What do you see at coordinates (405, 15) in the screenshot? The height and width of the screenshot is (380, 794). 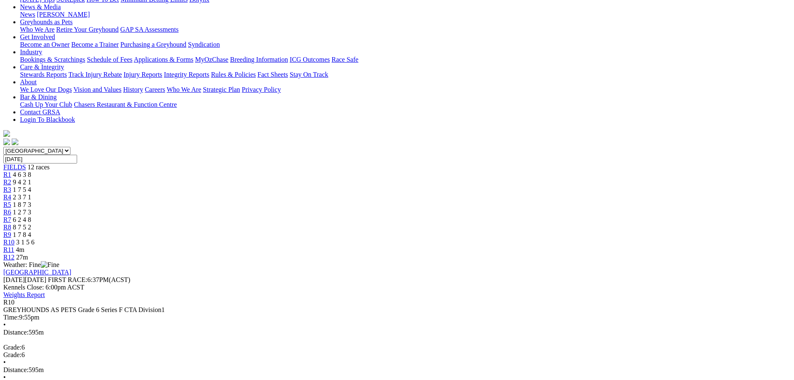 I see `div: News & Media` at bounding box center [405, 15].